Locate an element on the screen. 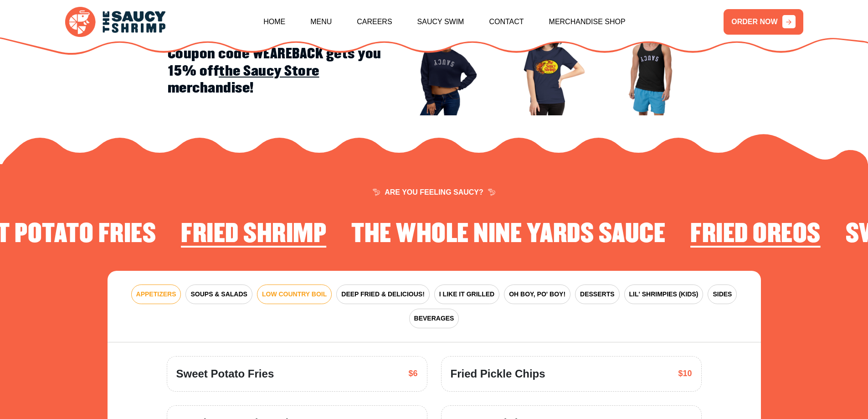 This screenshot has height=419, width=868. span: LOW COUNTRY BOIL is located at coordinates (294, 295).